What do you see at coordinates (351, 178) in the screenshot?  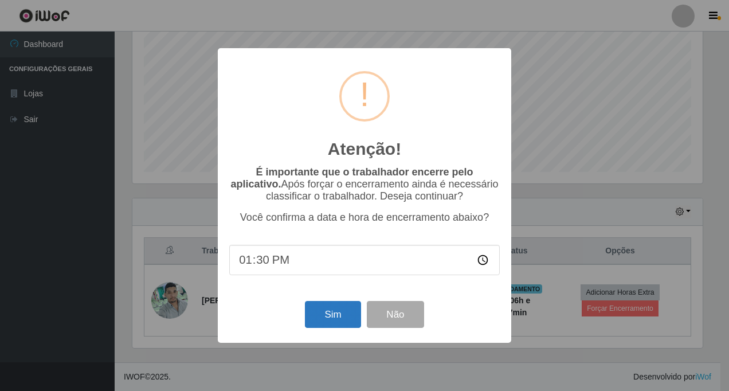 I see `b: É importante que o trabalhador encerre pelo aplicativo.` at bounding box center [351, 178].